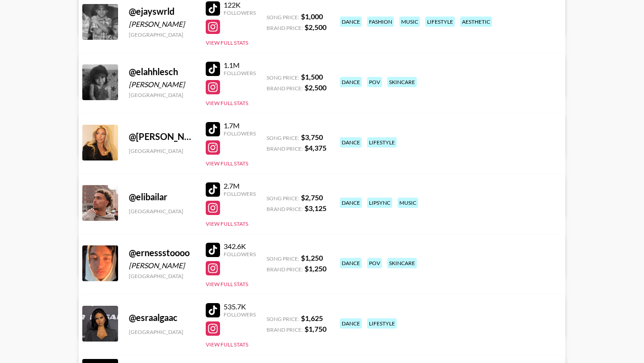 The image size is (644, 363). Describe the element at coordinates (315, 208) in the screenshot. I see `strong: $ 3,125` at that location.